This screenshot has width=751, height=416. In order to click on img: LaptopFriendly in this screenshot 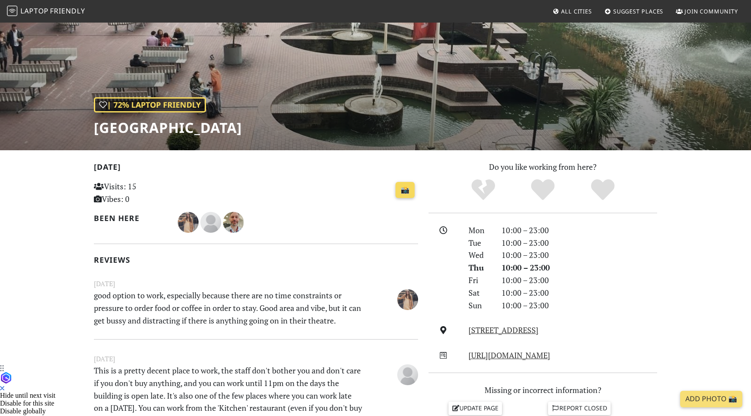, I will do `click(12, 11)`.